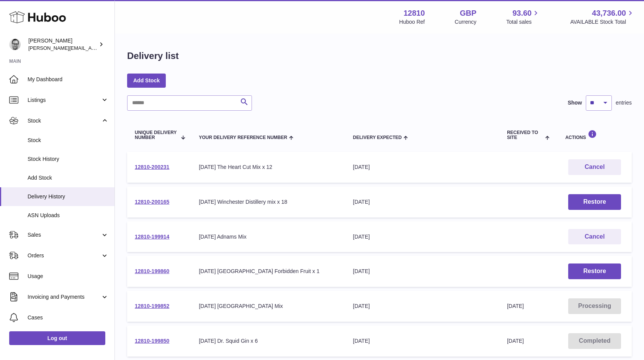 This screenshot has width=644, height=360. Describe the element at coordinates (146, 80) in the screenshot. I see `a: Add Stock` at that location.